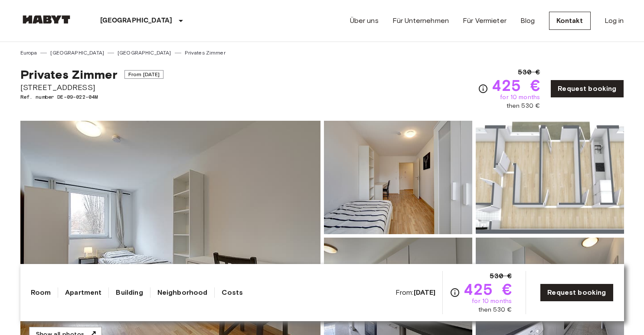 Image resolution: width=644 pixels, height=335 pixels. What do you see at coordinates (129, 293) in the screenshot?
I see `a: Building` at bounding box center [129, 293].